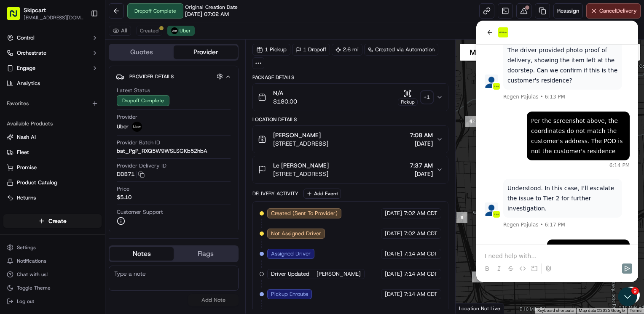 This screenshot has width=644, height=314. I want to click on button: Chat with us!, so click(52, 275).